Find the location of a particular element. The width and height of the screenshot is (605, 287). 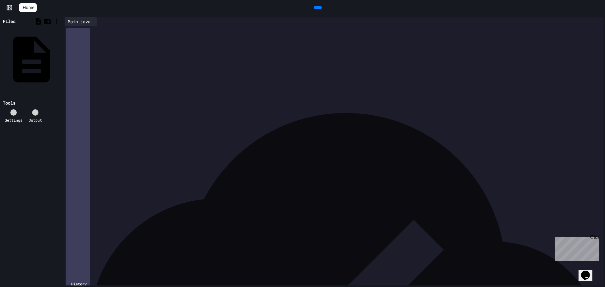

div: Files is located at coordinates (9, 21).